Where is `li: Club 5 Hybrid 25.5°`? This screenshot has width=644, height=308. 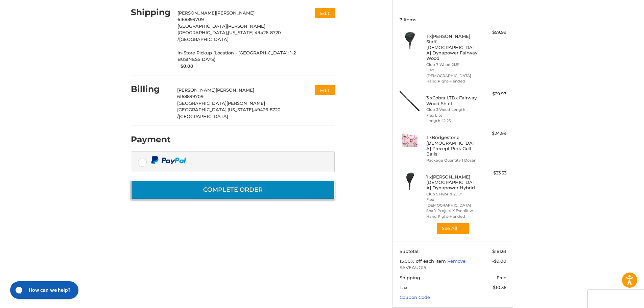
li: Club 5 Hybrid 25.5° is located at coordinates (452, 194).